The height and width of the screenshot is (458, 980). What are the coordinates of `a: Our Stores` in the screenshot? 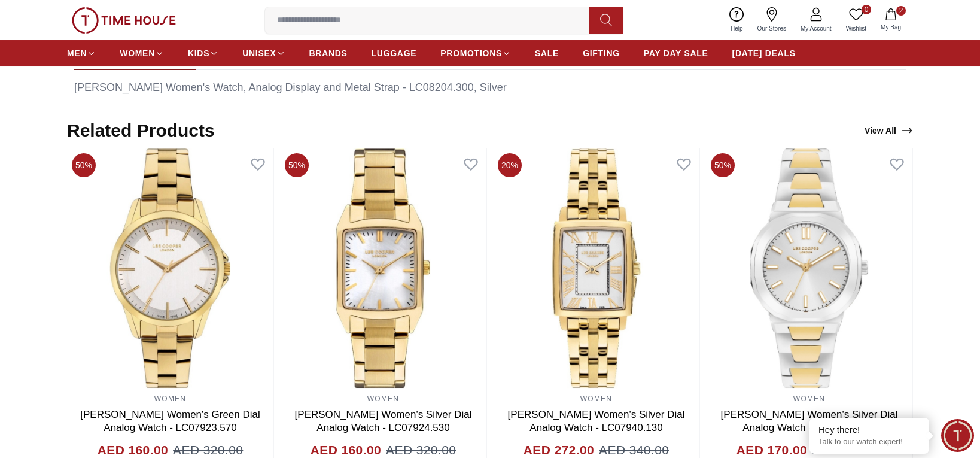 It's located at (772, 20).